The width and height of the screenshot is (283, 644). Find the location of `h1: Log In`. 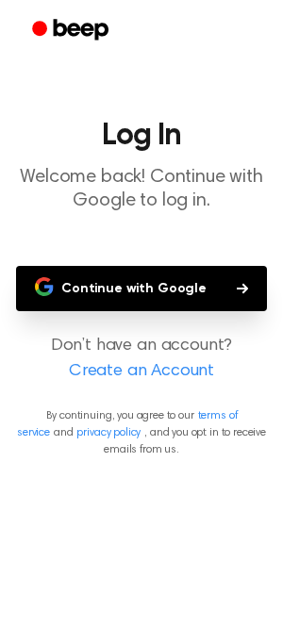

h1: Log In is located at coordinates (142, 136).